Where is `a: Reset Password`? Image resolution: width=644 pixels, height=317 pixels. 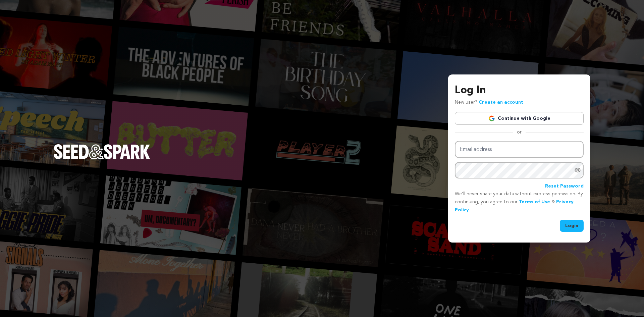
a: Reset Password is located at coordinates (564, 187).